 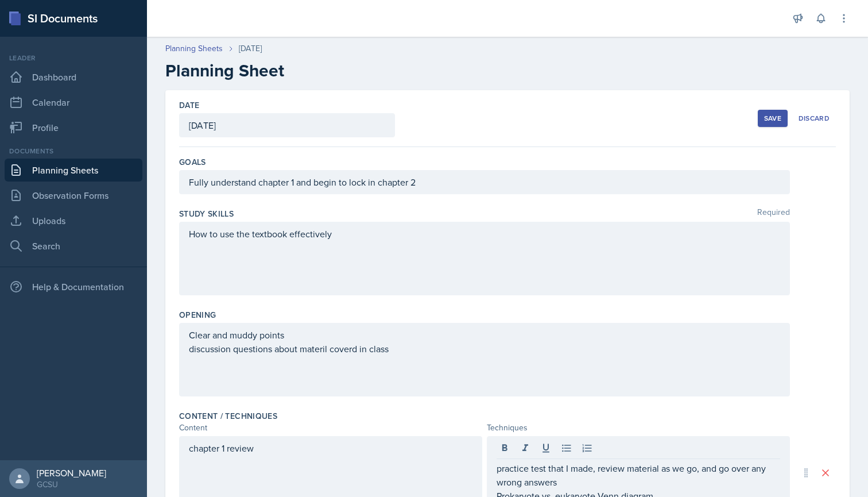 What do you see at coordinates (73, 58) in the screenshot?
I see `div: Leader` at bounding box center [73, 58].